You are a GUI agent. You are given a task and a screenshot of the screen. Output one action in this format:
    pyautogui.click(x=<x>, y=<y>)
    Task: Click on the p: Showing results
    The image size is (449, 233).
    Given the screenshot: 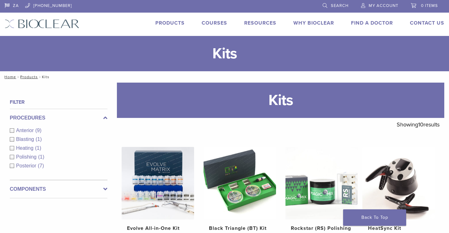 What is the action you would take?
    pyautogui.click(x=418, y=124)
    